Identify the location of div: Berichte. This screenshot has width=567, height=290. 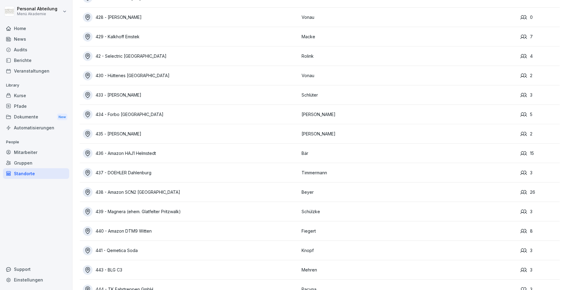
(36, 60).